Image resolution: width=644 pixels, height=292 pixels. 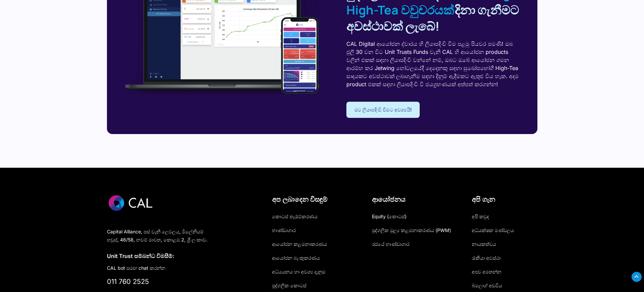 What do you see at coordinates (433, 64) in the screenshot?
I see `div: CAL Digital ආයෝජන ද්වාරය හි ලියාපදිංචි වීම පළමු පියවර පමණි! ඔබ ජුලි 30 වන විට Unit Trusts Funds ව...` at bounding box center [433, 64].